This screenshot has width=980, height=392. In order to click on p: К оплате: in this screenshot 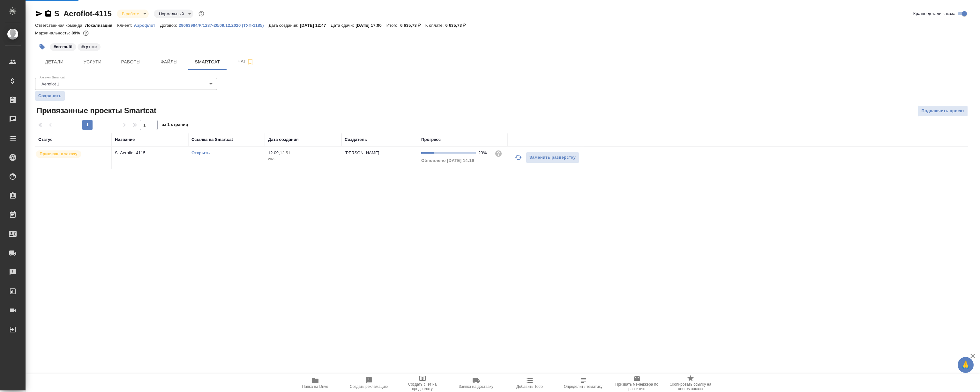, I will do `click(435, 25)`.